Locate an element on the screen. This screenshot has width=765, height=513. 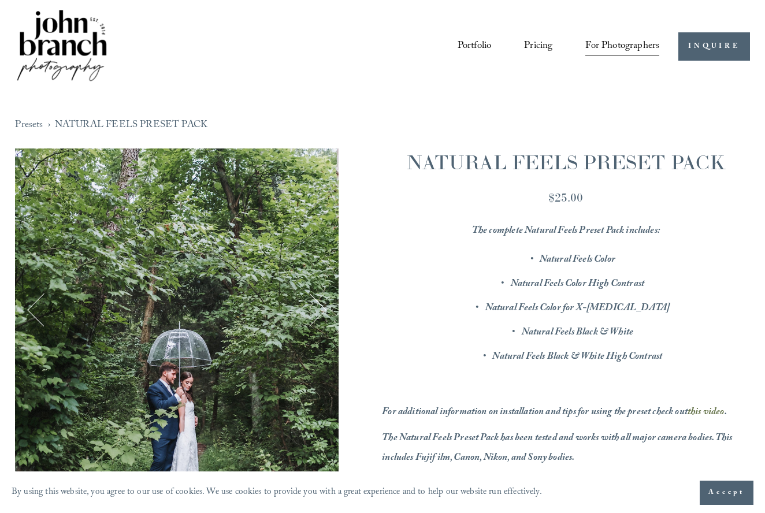
a: this video is located at coordinates (706, 413).